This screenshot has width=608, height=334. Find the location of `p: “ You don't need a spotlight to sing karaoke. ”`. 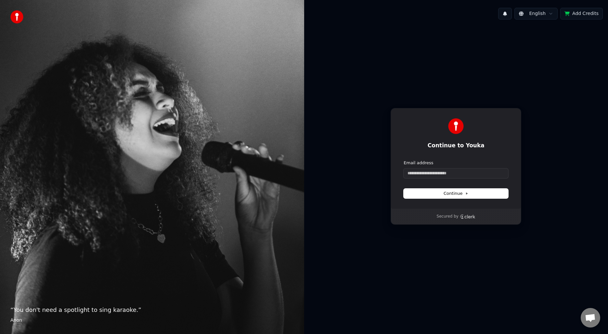

p: “ You don't need a spotlight to sing karaoke. ” is located at coordinates (152, 310).